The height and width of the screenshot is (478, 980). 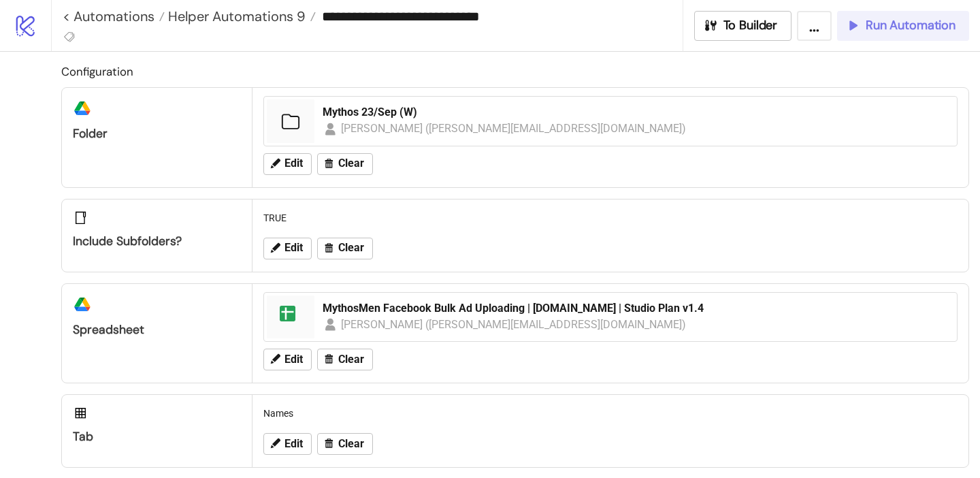 What do you see at coordinates (235, 17) in the screenshot?
I see `span: Helper Automations 9` at bounding box center [235, 17].